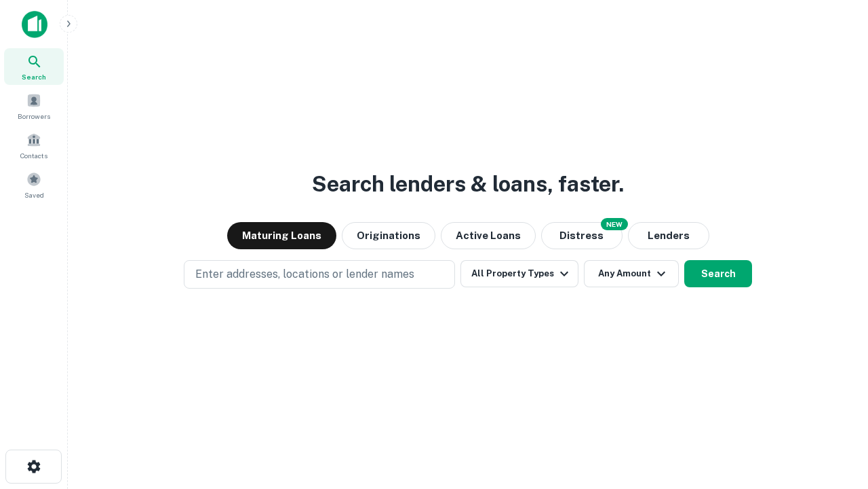  What do you see at coordinates (34, 195) in the screenshot?
I see `span: Saved` at bounding box center [34, 195].